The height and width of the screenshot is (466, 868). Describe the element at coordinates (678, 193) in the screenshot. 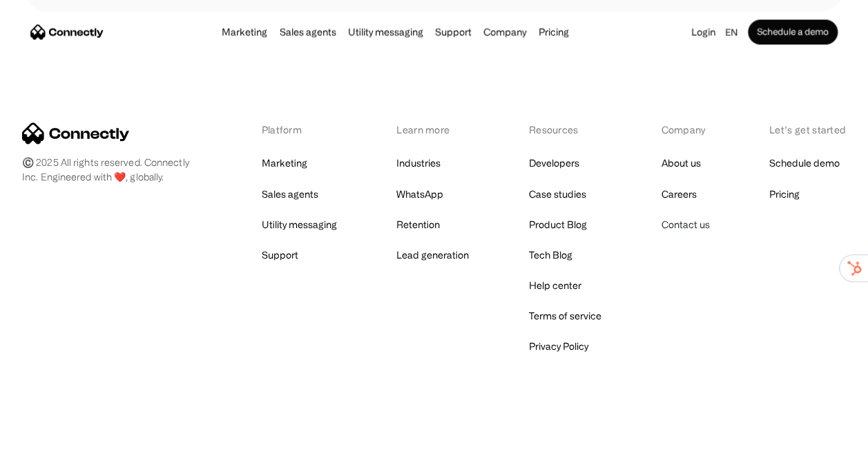

I see `a: Careers` at that location.